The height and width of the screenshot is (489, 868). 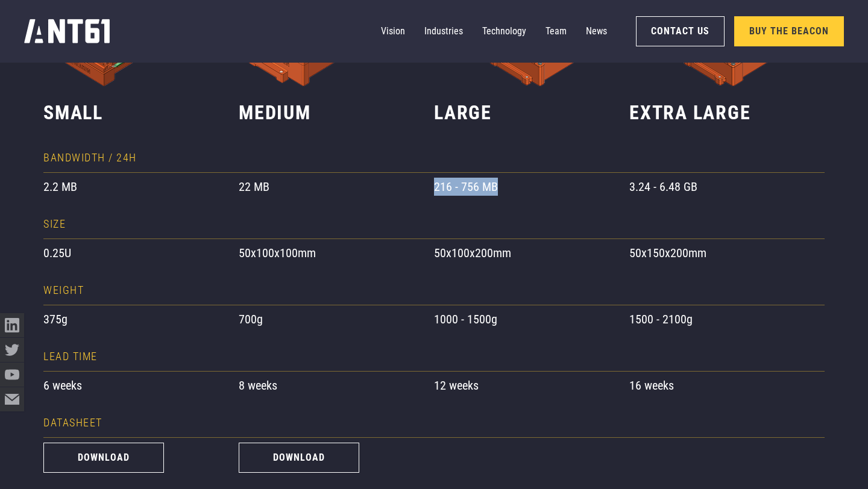 I want to click on h4: lead time, so click(x=71, y=357).